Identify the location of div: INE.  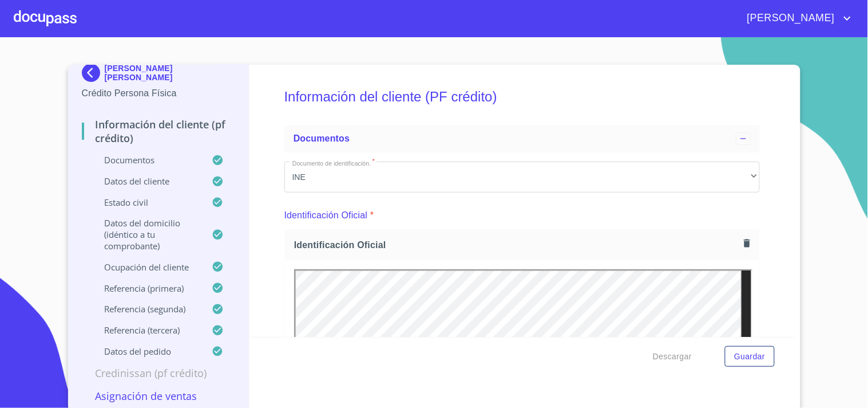
(522, 177).